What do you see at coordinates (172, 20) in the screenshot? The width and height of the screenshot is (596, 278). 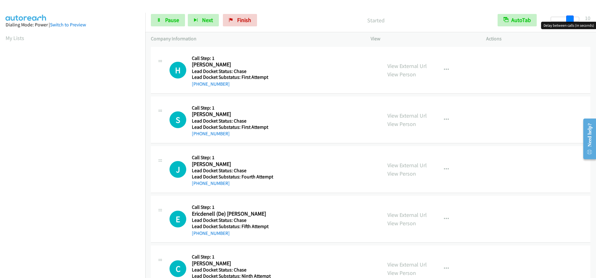 I see `span: Pause` at bounding box center [172, 20].